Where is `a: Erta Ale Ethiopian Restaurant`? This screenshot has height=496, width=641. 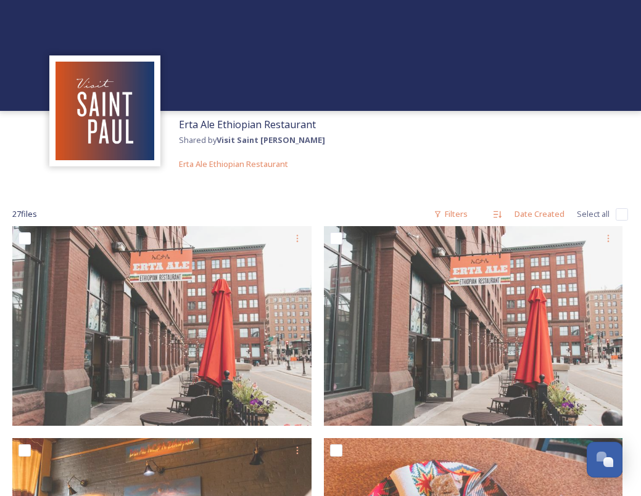 a: Erta Ale Ethiopian Restaurant is located at coordinates (233, 164).